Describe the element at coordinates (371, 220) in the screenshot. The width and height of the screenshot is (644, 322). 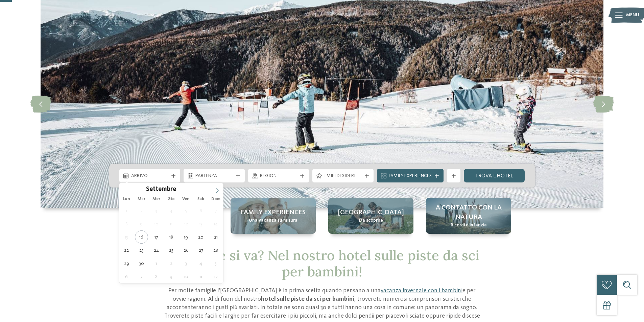
I see `span: Da scoprire` at that location.